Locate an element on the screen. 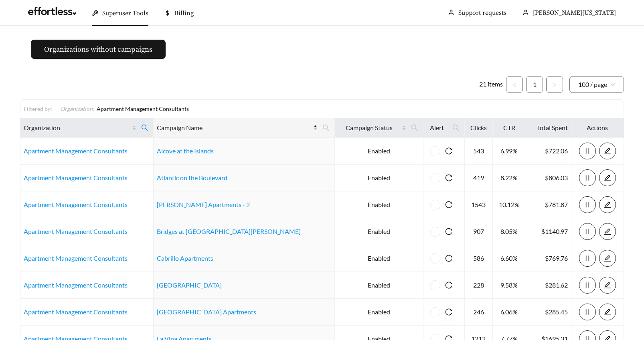 The width and height of the screenshot is (644, 340). span: Superuser Tools is located at coordinates (125, 13).